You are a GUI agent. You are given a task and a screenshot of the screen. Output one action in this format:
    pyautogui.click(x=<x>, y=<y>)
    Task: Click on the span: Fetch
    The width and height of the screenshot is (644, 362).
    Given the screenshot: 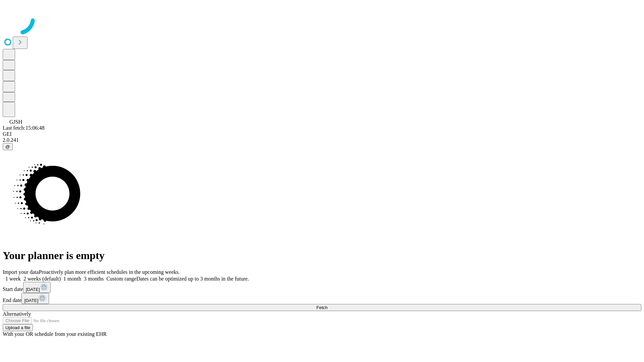 What is the action you would take?
    pyautogui.click(x=322, y=308)
    